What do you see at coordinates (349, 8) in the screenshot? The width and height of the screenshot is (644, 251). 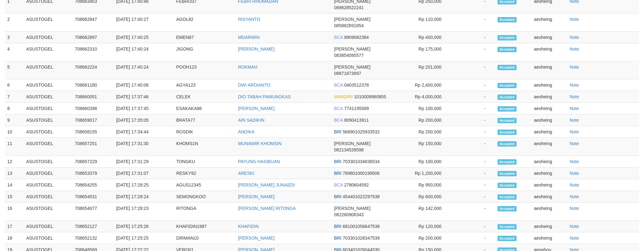 I see `span: 089628522241` at bounding box center [349, 8].